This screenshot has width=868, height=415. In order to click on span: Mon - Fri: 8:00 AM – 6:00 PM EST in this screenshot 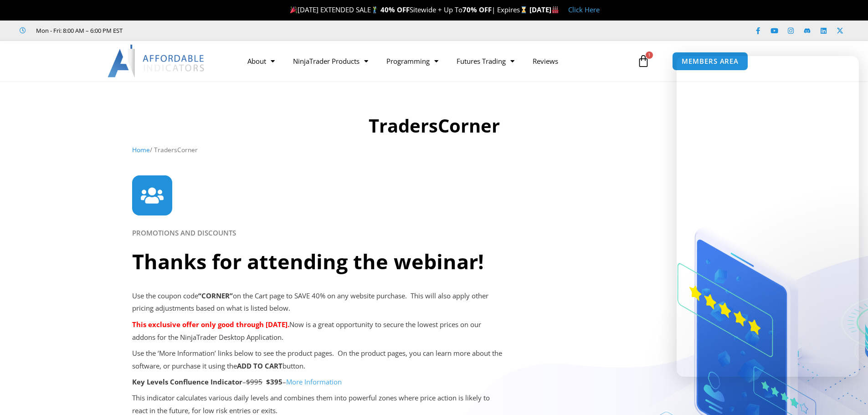, I will do `click(78, 31)`.